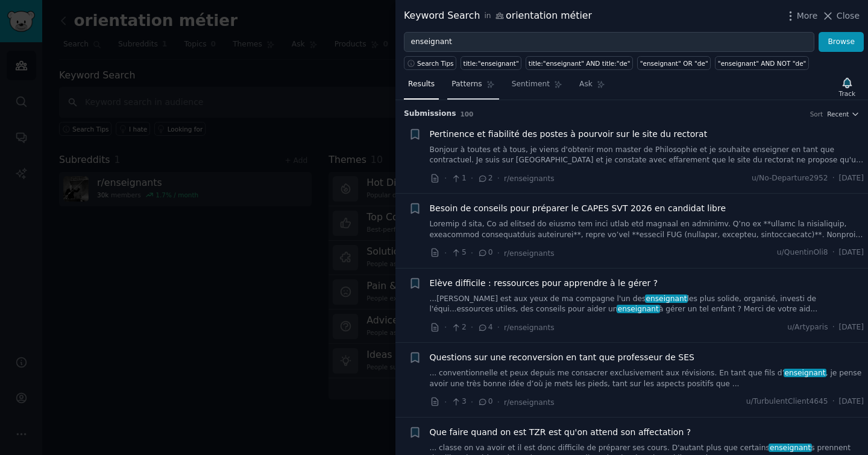 This screenshot has height=455, width=868. Describe the element at coordinates (421, 84) in the screenshot. I see `span: Results` at that location.